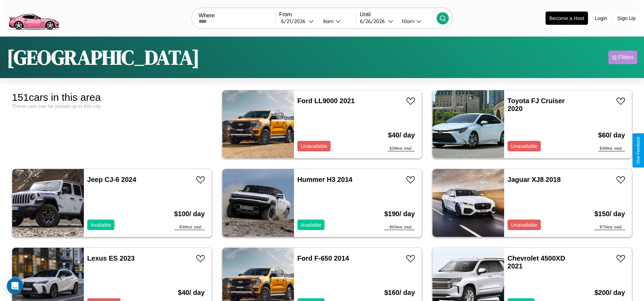  What do you see at coordinates (189, 214) in the screenshot?
I see `h3: $ 100 / day` at bounding box center [189, 214].